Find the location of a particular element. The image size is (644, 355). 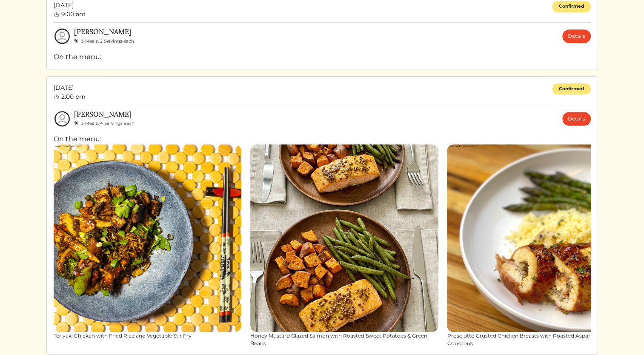

span: 3 Meals, 2 Servings each is located at coordinates (108, 41).